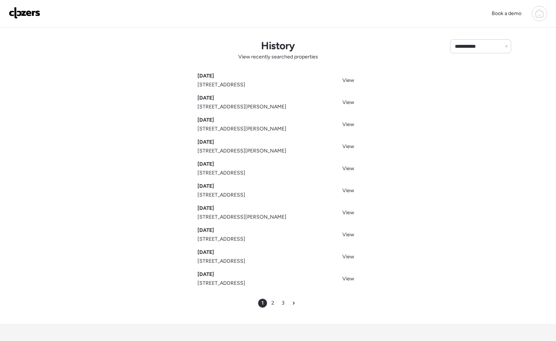 This screenshot has height=341, width=556. Describe the element at coordinates (278, 57) in the screenshot. I see `span: View recently searched properties` at that location.